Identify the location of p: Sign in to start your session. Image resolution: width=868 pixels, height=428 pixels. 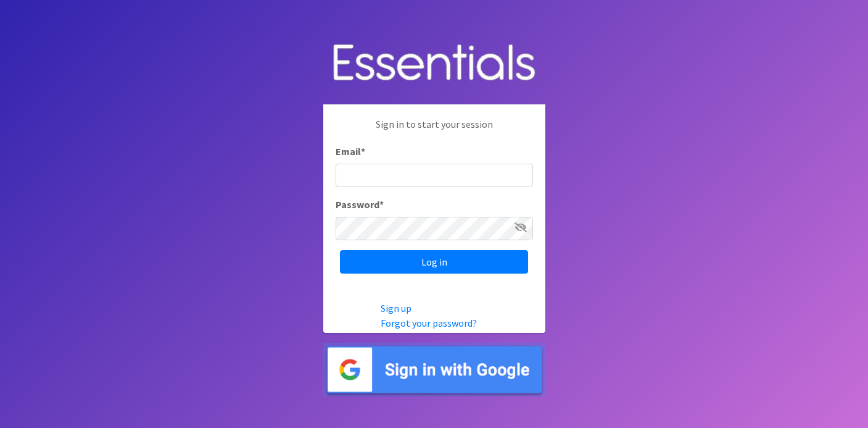
(434, 130).